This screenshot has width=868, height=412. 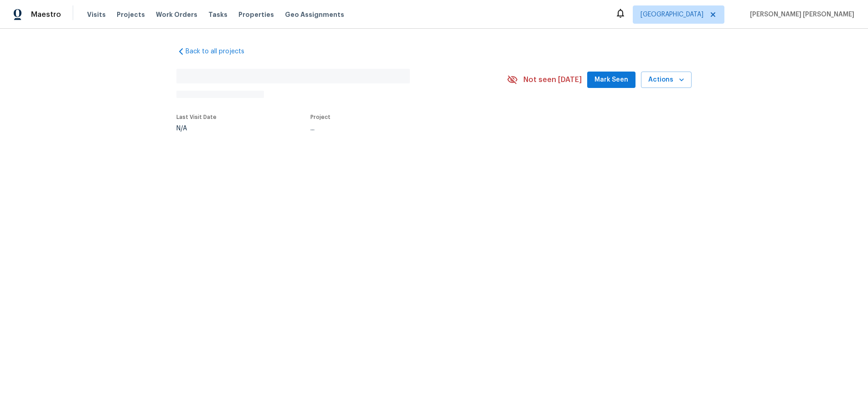 I want to click on span: Actions, so click(x=666, y=79).